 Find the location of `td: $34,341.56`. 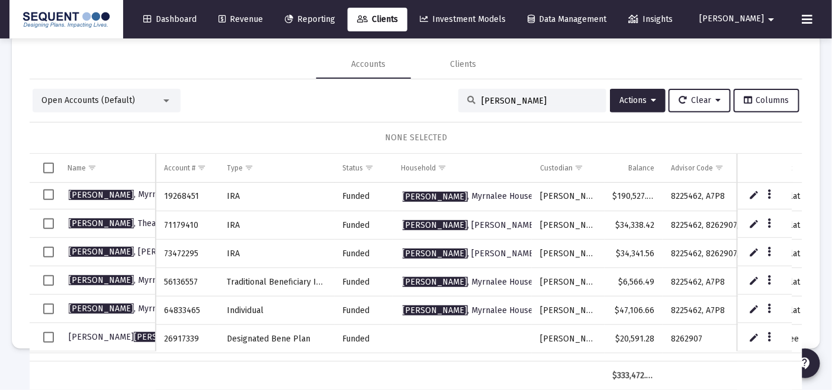

td: $34,341.56 is located at coordinates (634, 254).